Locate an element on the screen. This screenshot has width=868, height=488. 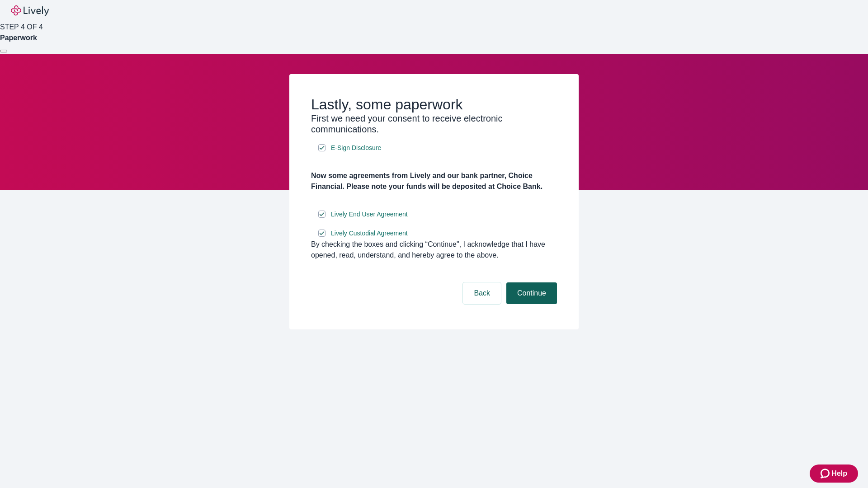
span: Lively End User Agreement is located at coordinates (369, 214).